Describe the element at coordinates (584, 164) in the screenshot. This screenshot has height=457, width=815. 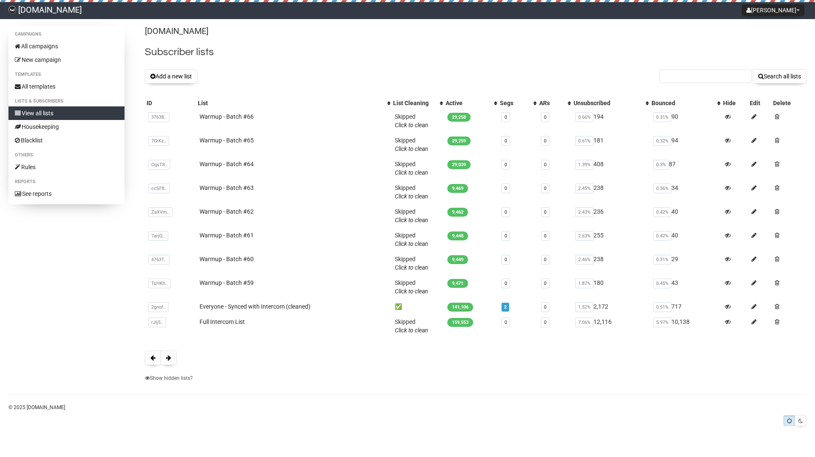
I see `span: 1.39%` at that location.